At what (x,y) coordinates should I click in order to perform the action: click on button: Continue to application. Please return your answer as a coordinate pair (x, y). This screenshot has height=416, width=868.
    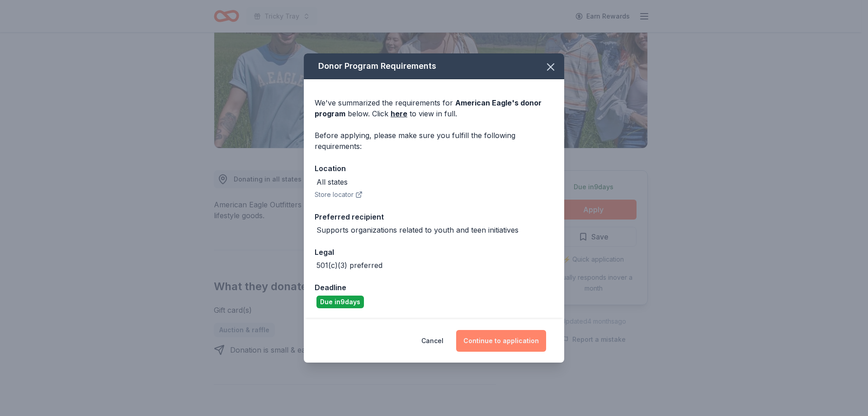
    Looking at the image, I should click on (501, 341).